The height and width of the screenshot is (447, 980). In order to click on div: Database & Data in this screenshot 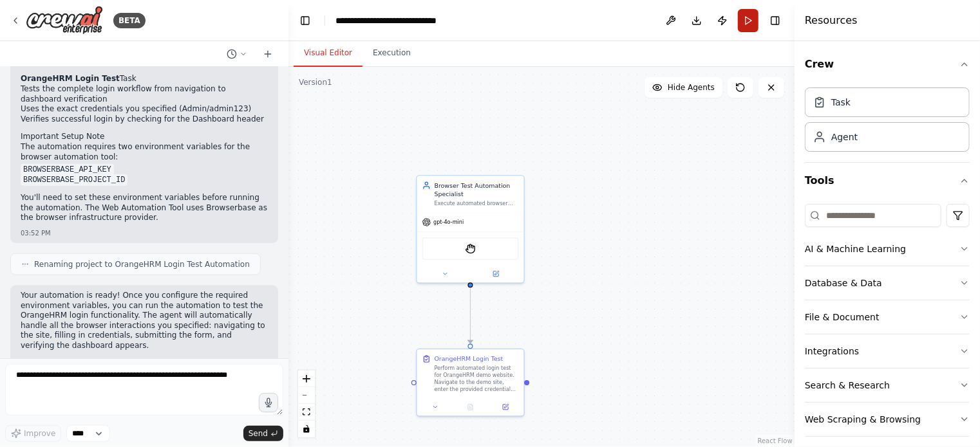, I will do `click(843, 283)`.